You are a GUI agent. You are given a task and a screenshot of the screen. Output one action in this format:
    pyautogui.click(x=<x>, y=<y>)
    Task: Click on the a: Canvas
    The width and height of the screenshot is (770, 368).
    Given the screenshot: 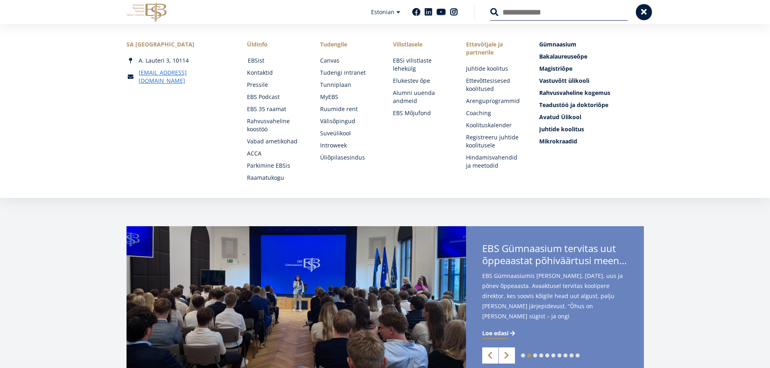 What is the action you would take?
    pyautogui.click(x=348, y=61)
    